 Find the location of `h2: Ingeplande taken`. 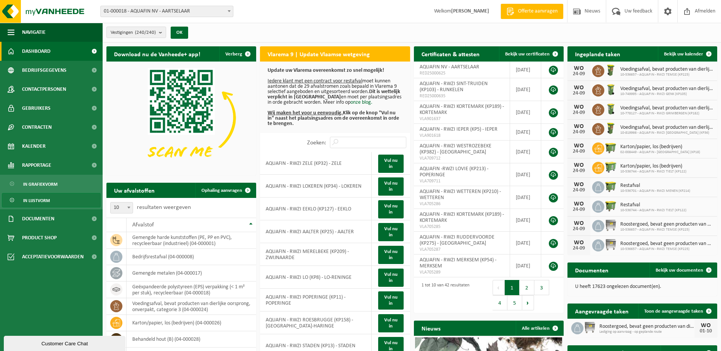

h2: Ingeplande taken is located at coordinates (597, 54).